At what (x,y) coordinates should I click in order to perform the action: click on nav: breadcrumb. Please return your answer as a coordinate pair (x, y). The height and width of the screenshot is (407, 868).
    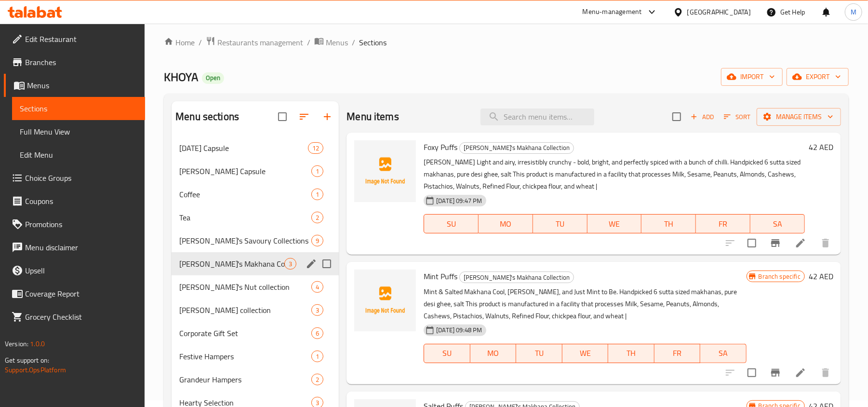
    Looking at the image, I should click on (506, 42).